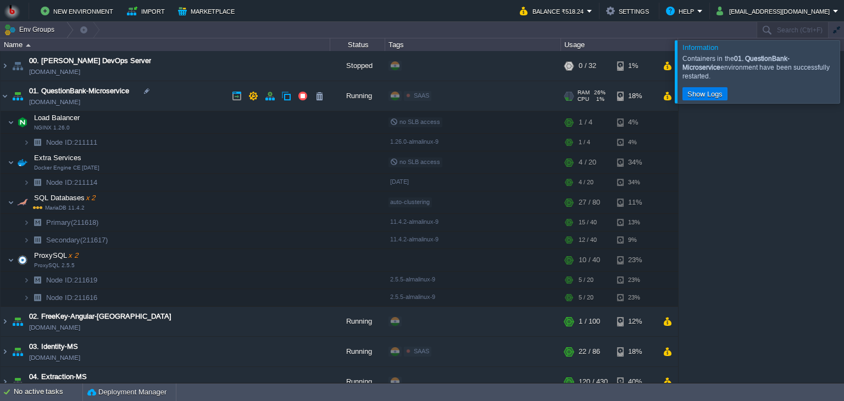 Image resolution: width=844 pixels, height=401 pixels. Describe the element at coordinates (700, 47) in the screenshot. I see `span: Information` at that location.